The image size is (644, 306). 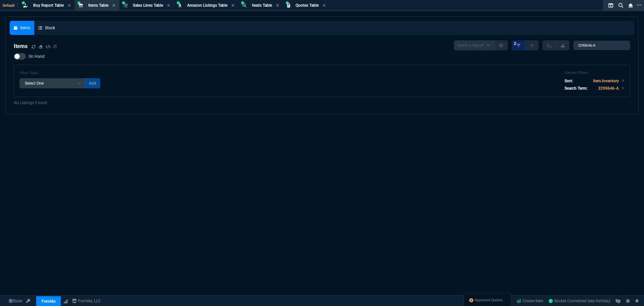 I want to click on p: No Listings Found, so click(x=322, y=102).